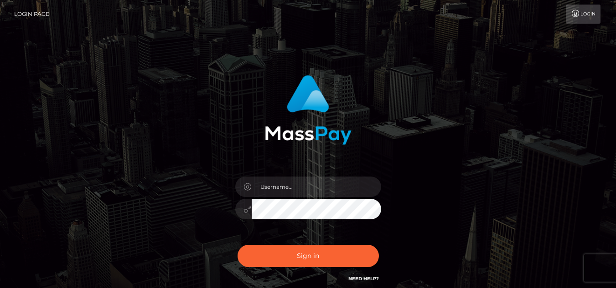 This screenshot has width=616, height=288. What do you see at coordinates (316, 187) in the screenshot?
I see `input: Username...` at bounding box center [316, 187].